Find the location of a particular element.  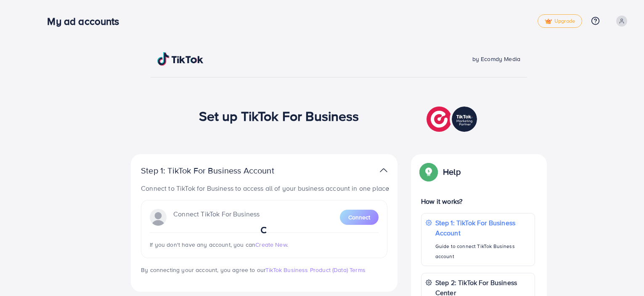

p: Guide to connect TikTok Business account is located at coordinates (483, 251).